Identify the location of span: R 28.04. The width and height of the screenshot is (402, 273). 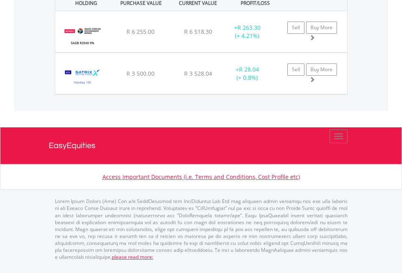
(249, 69).